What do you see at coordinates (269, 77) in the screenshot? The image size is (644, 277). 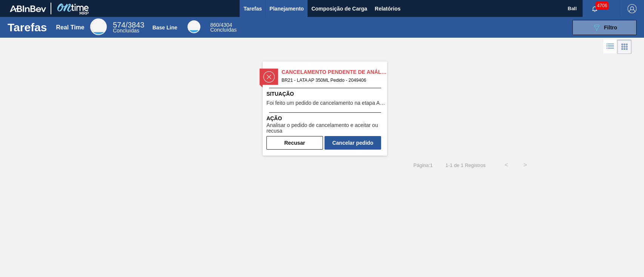 I see `img: status` at bounding box center [269, 77].